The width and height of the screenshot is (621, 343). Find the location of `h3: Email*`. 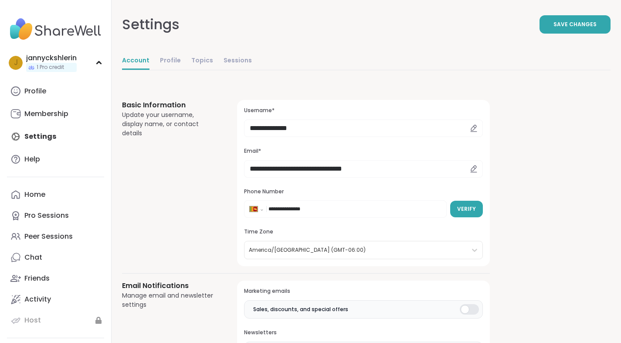

h3: Email* is located at coordinates (363, 151).